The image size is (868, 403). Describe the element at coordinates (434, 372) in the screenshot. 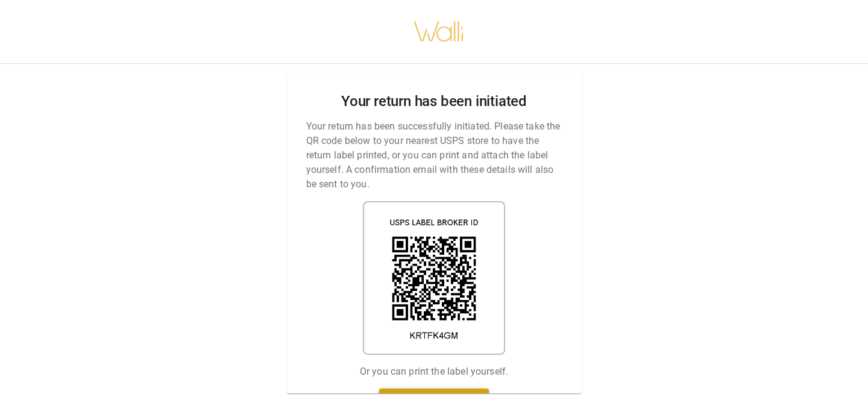

I see `p: Or you can print the label yourself.` at that location.